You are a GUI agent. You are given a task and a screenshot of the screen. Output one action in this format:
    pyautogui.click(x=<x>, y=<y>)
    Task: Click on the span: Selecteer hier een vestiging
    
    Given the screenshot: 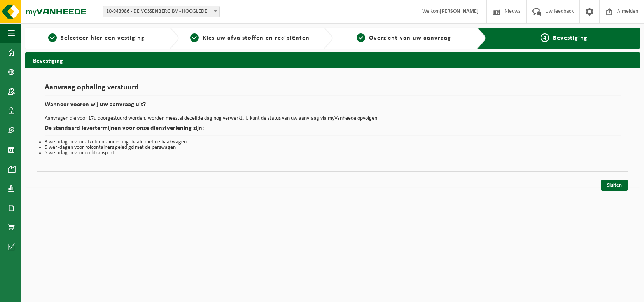 What is the action you would take?
    pyautogui.click(x=103, y=38)
    